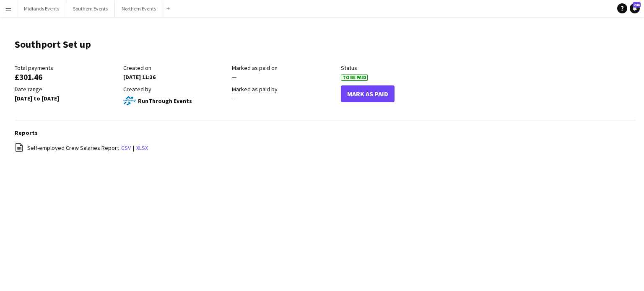  I want to click on div: RunThrough Events, so click(175, 101).